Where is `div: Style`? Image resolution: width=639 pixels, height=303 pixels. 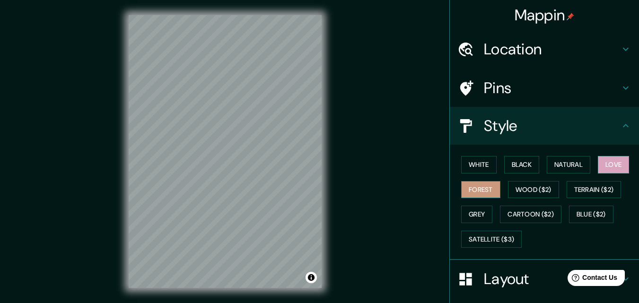 div: Style is located at coordinates (545, 126).